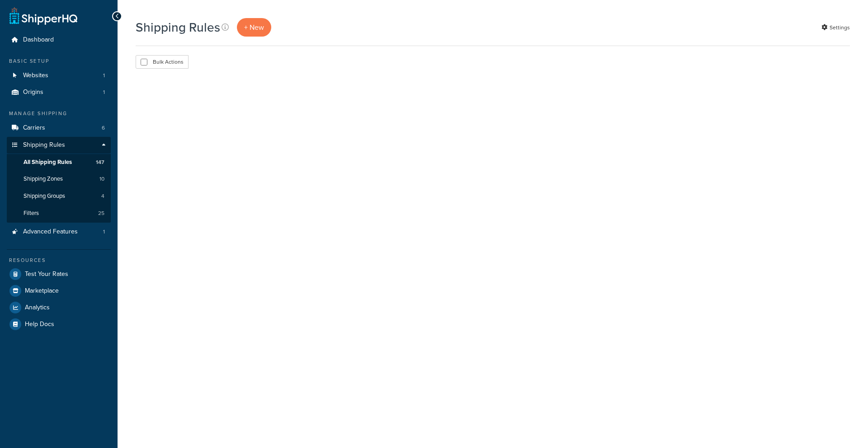  I want to click on div: Resources, so click(59, 260).